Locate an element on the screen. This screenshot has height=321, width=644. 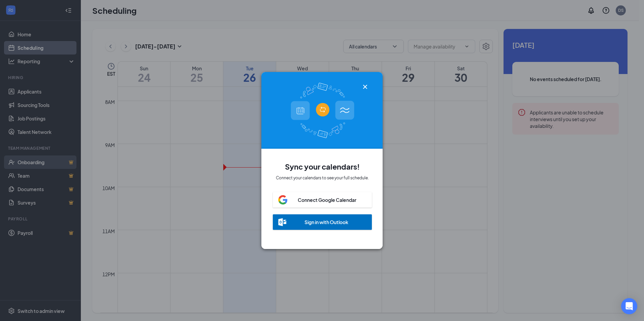
a: google-iconConnect Google Calendar is located at coordinates (323, 198).